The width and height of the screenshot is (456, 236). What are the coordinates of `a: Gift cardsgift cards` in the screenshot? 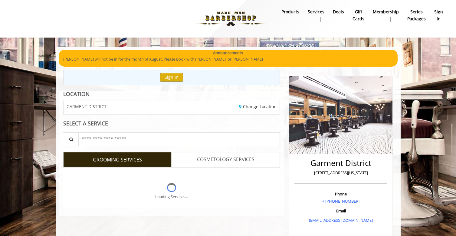 It's located at (359, 19).